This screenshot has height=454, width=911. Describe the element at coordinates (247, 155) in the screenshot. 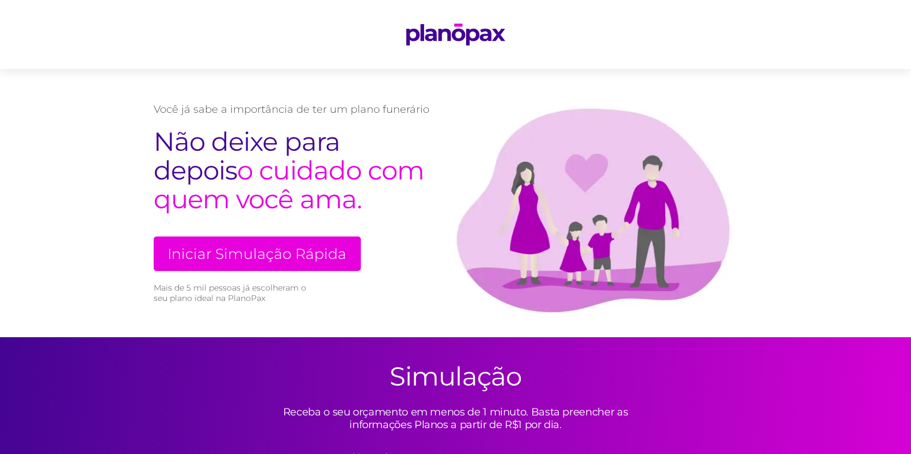

I see `span: Não deixe para depois` at that location.